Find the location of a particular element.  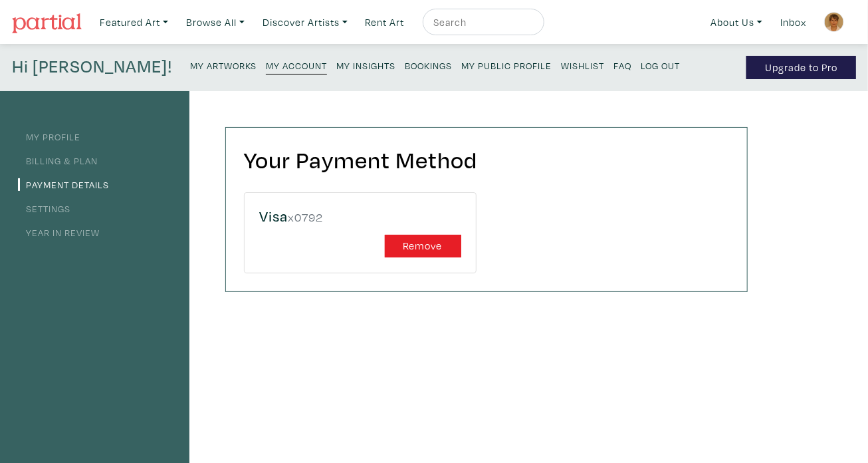

input: Search is located at coordinates (482, 22).